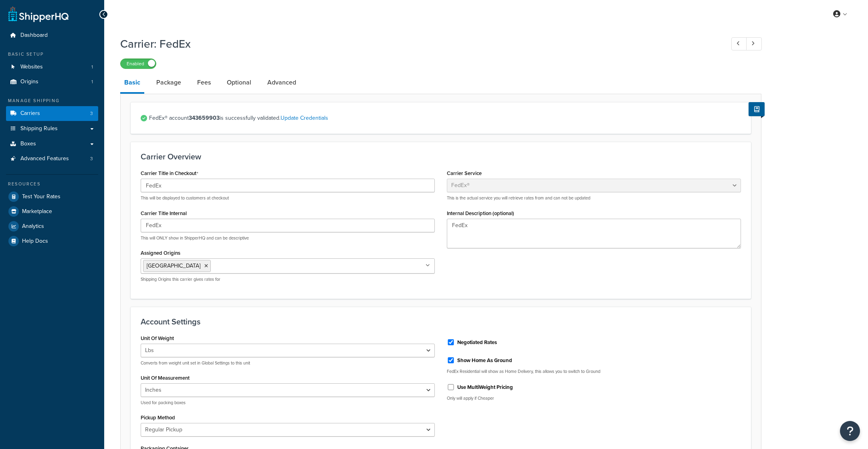 This screenshot has width=868, height=449. Describe the element at coordinates (160, 253) in the screenshot. I see `label: Assigned Origins` at that location.